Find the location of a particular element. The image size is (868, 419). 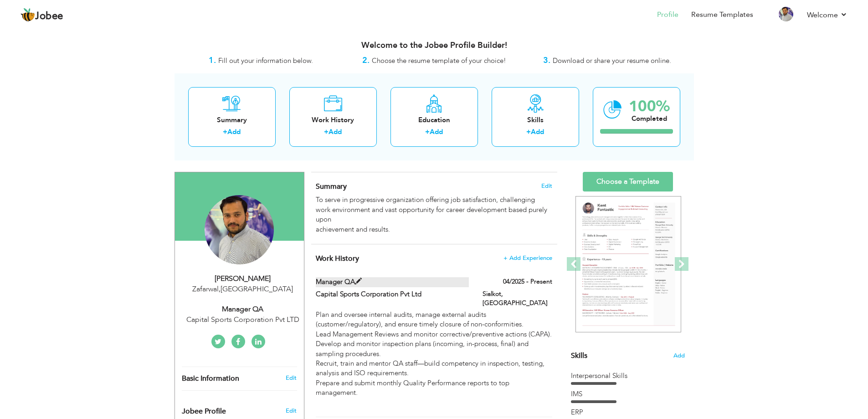

a: Jobee is located at coordinates (42, 15).